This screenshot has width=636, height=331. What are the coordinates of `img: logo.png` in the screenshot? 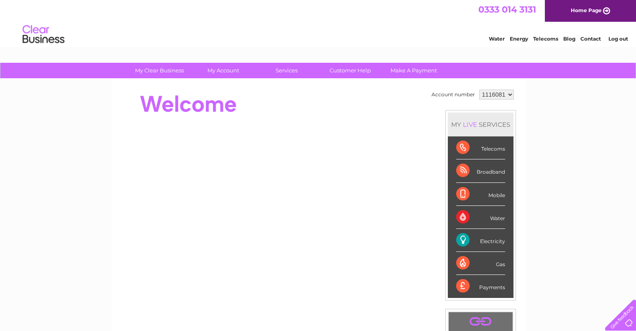 It's located at (43, 34).